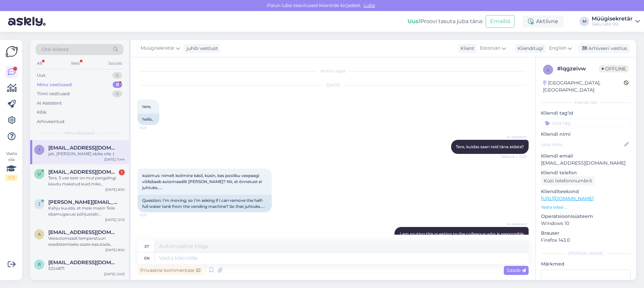  Describe the element at coordinates (50, 103) in the screenshot. I see `div: AI Assistent` at that location.